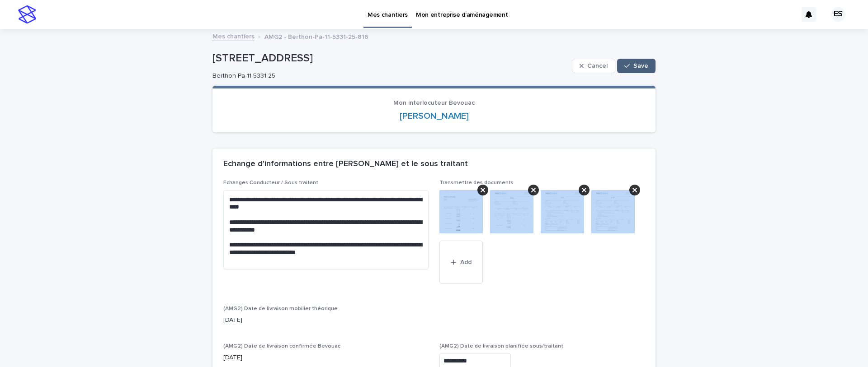 This screenshot has width=868, height=367. What do you see at coordinates (838, 14) in the screenshot?
I see `div: ES` at bounding box center [838, 14].